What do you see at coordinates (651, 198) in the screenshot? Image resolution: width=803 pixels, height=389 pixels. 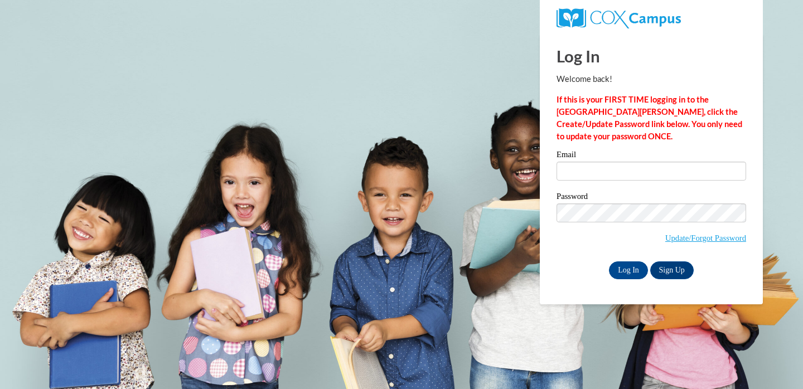 I see `label: Password` at bounding box center [651, 198].